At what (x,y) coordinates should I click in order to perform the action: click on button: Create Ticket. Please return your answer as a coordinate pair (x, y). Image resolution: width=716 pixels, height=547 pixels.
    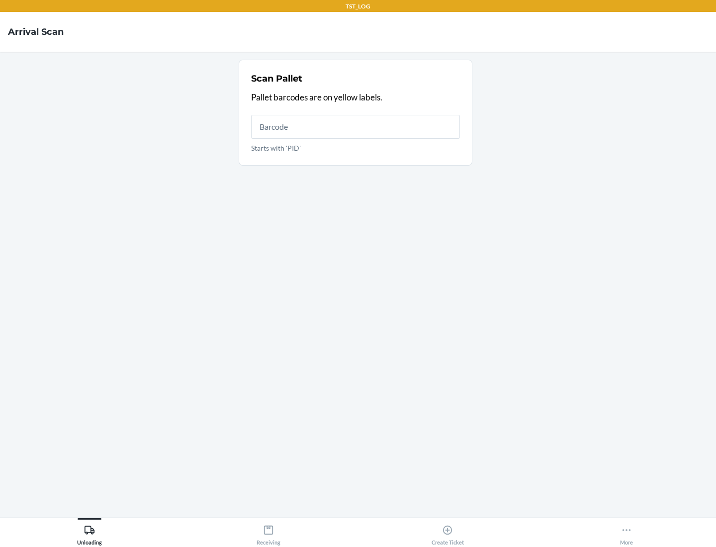
    Looking at the image, I should click on (448, 532).